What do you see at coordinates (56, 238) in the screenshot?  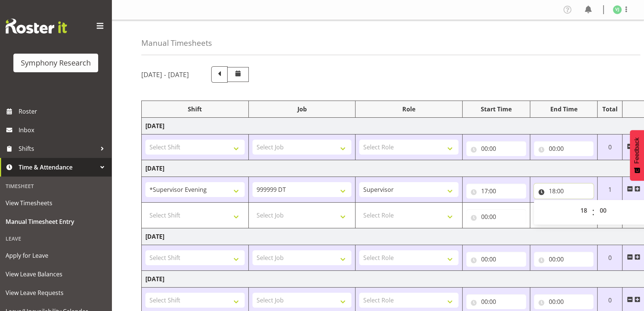 I see `div: Leave` at bounding box center [56, 238].